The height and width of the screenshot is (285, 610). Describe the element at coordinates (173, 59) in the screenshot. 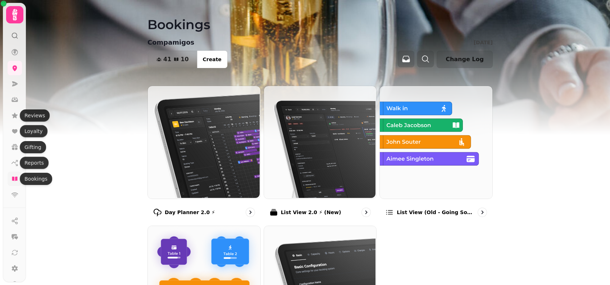

I see `button: 4110` at that location.